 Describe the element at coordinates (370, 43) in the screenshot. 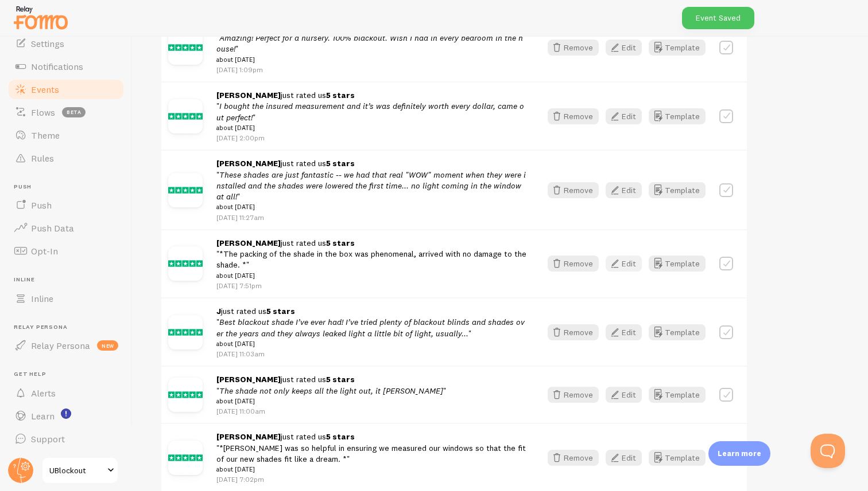

I see `em: Amazing! Perfect for a nursery. 100% blackout. Wish I had in every bedroom in the house!` at that location.